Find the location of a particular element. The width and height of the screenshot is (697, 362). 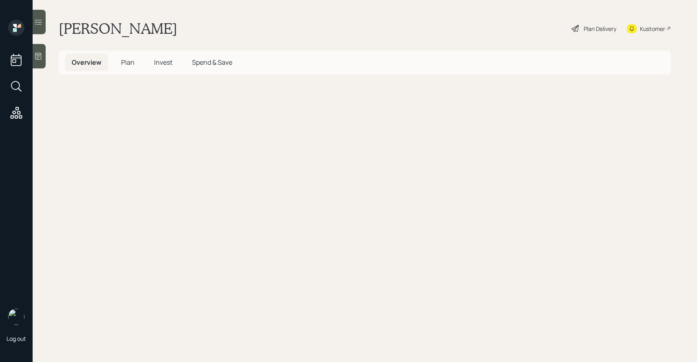

span: Spend & Save is located at coordinates (212, 62).